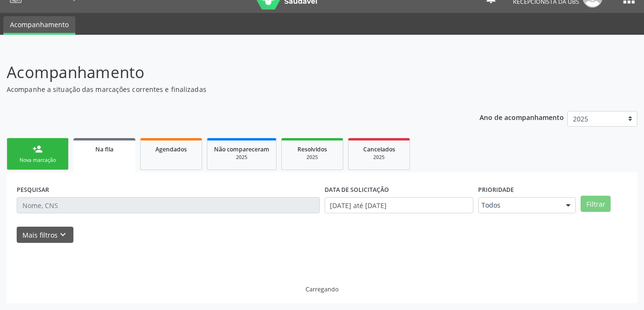 Image resolution: width=644 pixels, height=310 pixels. What do you see at coordinates (399, 205) in the screenshot?
I see `input: Selecione um intervalo` at bounding box center [399, 205].